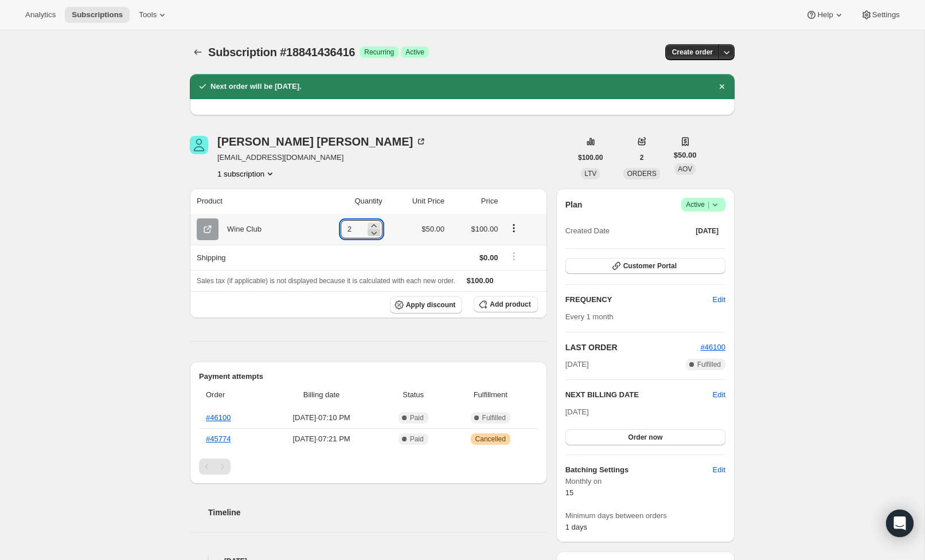 The width and height of the screenshot is (925, 560). What do you see at coordinates (231, 395) in the screenshot?
I see `th: Order` at bounding box center [231, 395].